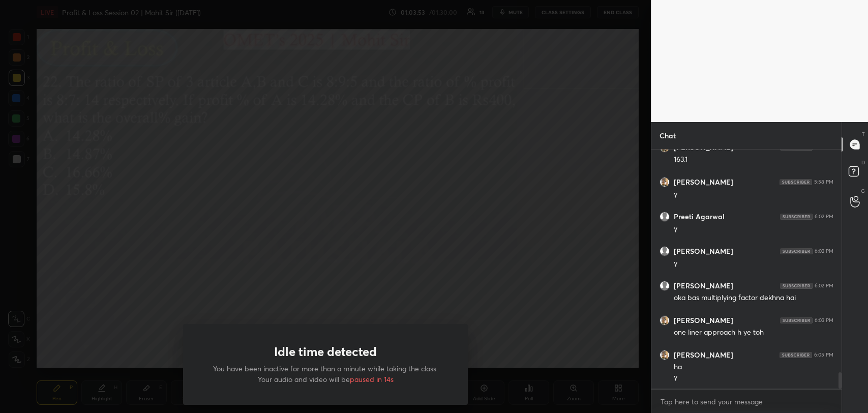 This screenshot has height=413, width=868. Describe the element at coordinates (824, 182) in the screenshot. I see `div: 5:58 PM` at that location.